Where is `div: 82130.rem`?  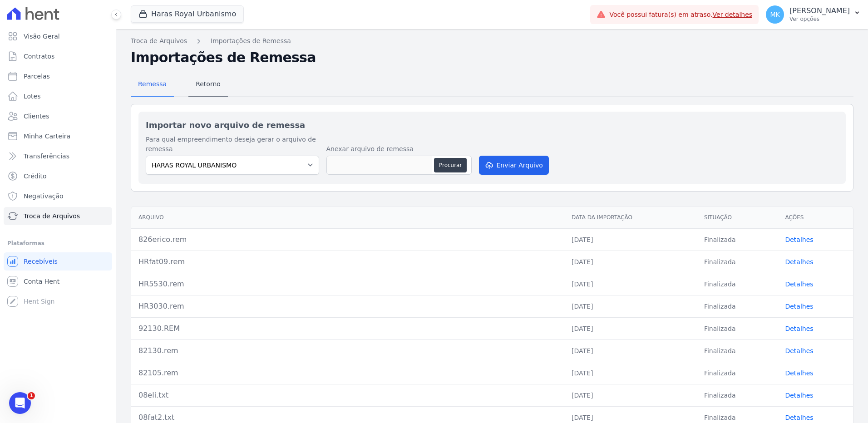 div: 82130.rem is located at coordinates (347, 351).